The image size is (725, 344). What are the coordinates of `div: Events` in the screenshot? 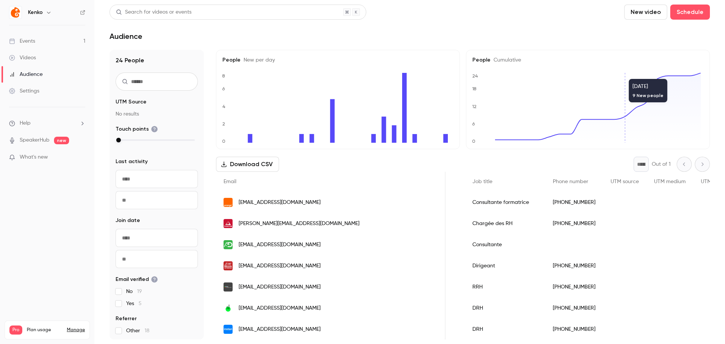 It's located at (22, 41).